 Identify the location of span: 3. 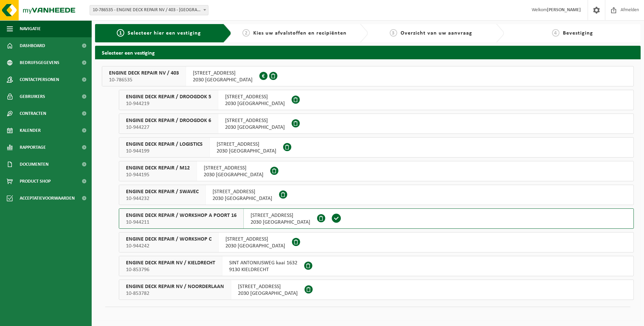
(393, 33).